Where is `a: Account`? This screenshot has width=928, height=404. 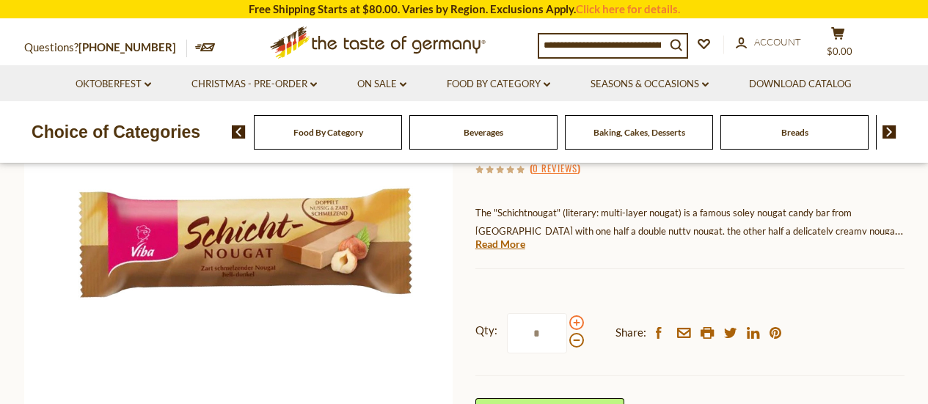 a: Account is located at coordinates (768, 43).